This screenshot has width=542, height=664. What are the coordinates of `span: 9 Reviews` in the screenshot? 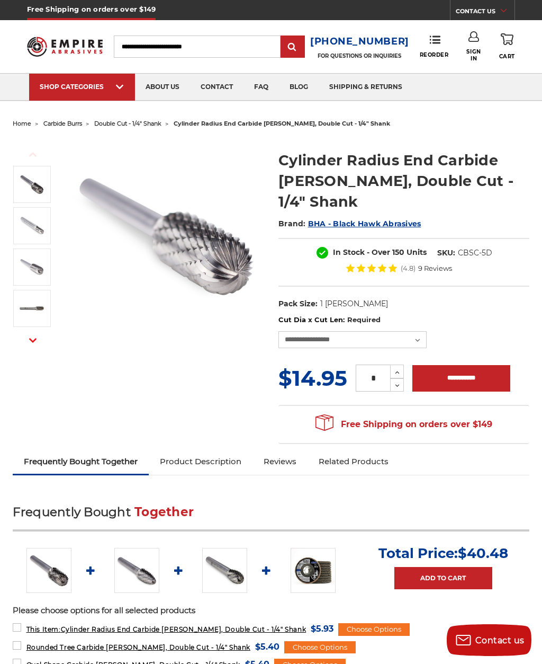 It's located at (435, 268).